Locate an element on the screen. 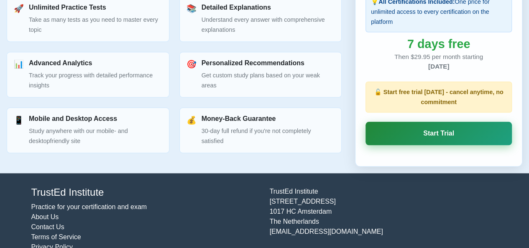 The height and width of the screenshot is (248, 529). a: About Us is located at coordinates (45, 217).